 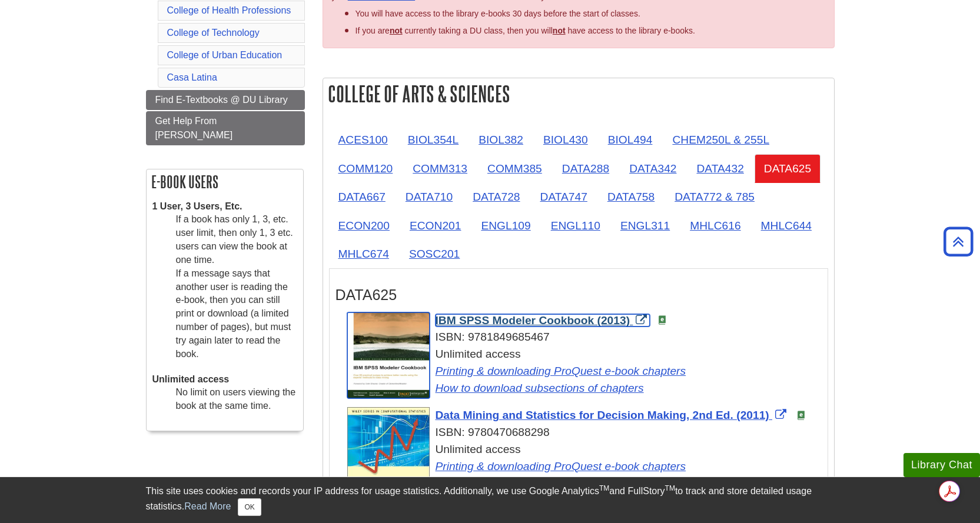 I want to click on a: DATA432, so click(x=720, y=168).